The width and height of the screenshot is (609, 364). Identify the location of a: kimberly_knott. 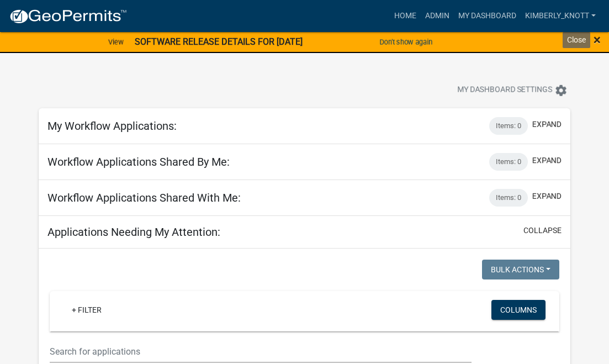
(561, 16).